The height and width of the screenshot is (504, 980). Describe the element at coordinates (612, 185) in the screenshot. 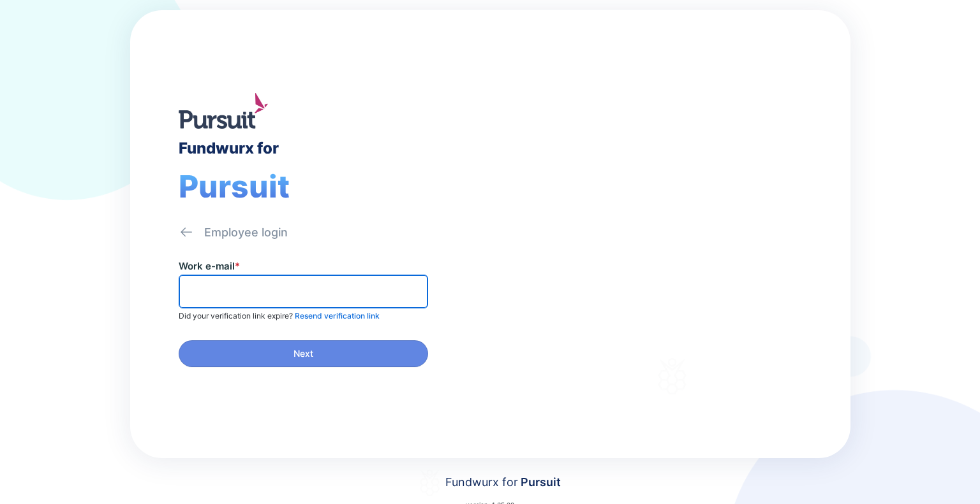

I see `div: Welcome to` at that location.